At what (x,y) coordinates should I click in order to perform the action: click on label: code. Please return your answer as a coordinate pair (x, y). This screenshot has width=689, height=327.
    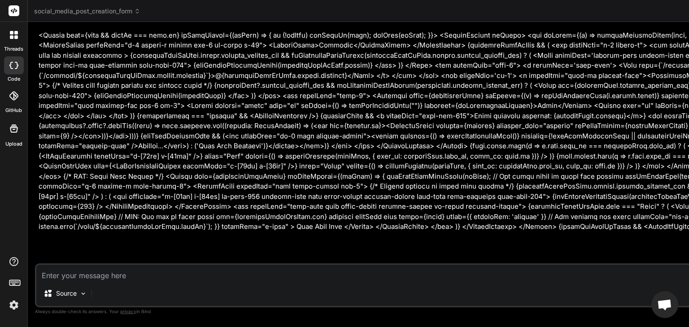
    Looking at the image, I should click on (14, 79).